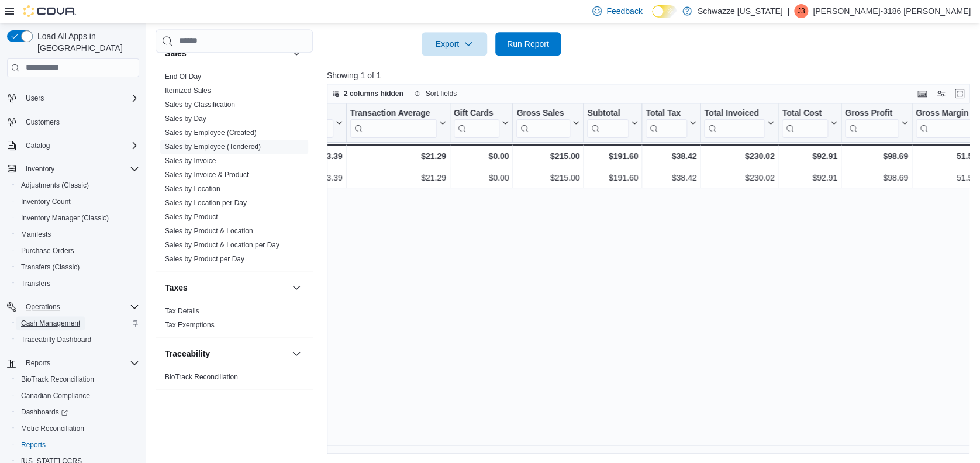 The image size is (980, 463). What do you see at coordinates (42, 122) in the screenshot?
I see `a: Customers` at bounding box center [42, 122].